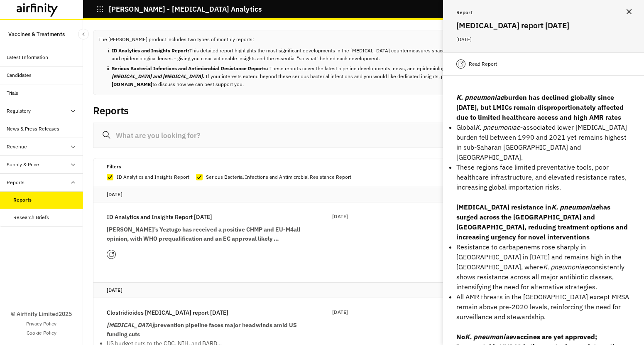 The height and width of the screenshot is (345, 644). I want to click on p: Serious Bacterial Infections and Antimicrobial Resistance Report, so click(279, 177).